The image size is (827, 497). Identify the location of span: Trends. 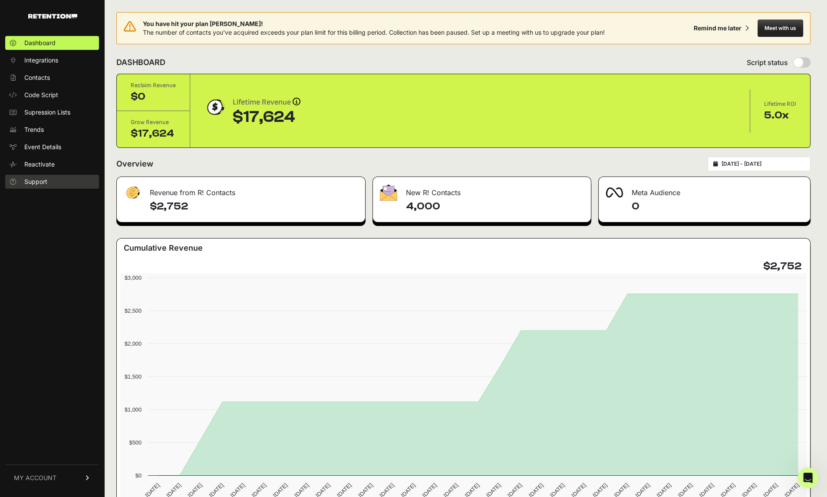
(34, 130).